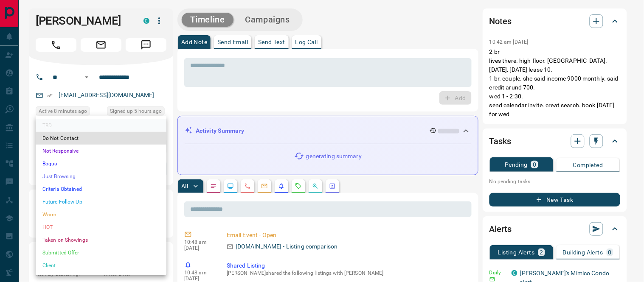 The height and width of the screenshot is (282, 644). What do you see at coordinates (101, 253) in the screenshot?
I see `li: Submitted Offer` at bounding box center [101, 253].